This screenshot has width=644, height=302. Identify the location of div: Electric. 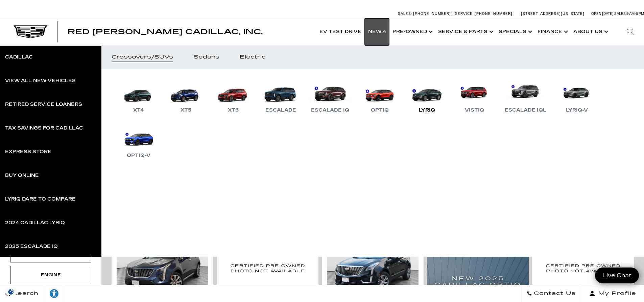
(253, 57).